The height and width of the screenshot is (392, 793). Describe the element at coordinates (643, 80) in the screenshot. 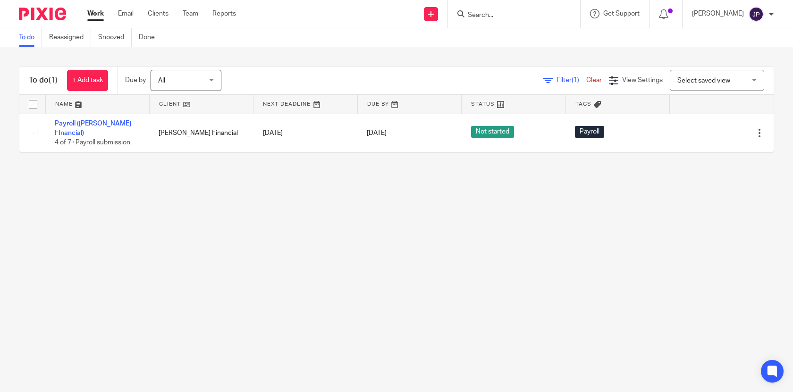

I see `span: View Settings` at that location.